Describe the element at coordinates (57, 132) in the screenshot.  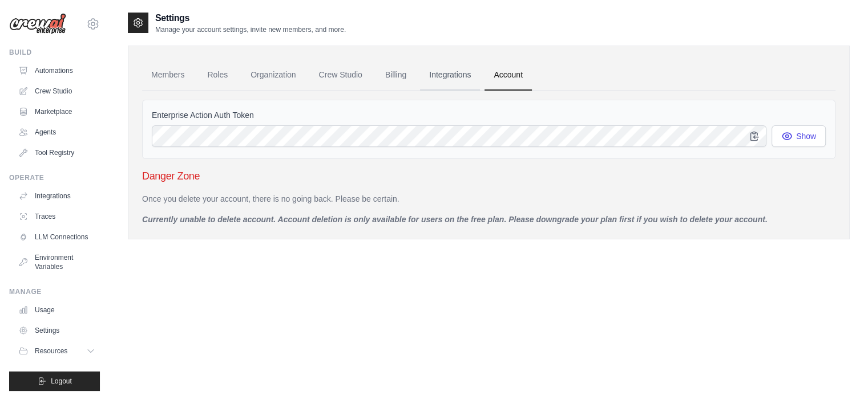
I see `a: Agents` at that location.